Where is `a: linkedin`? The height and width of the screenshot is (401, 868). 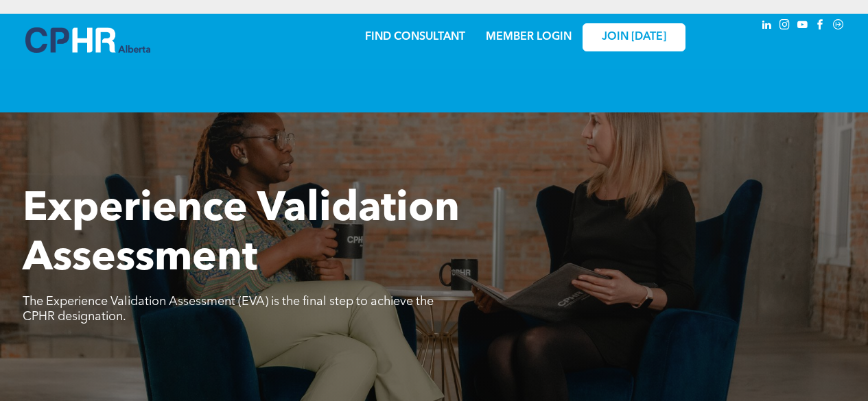 a: linkedin is located at coordinates (767, 26).